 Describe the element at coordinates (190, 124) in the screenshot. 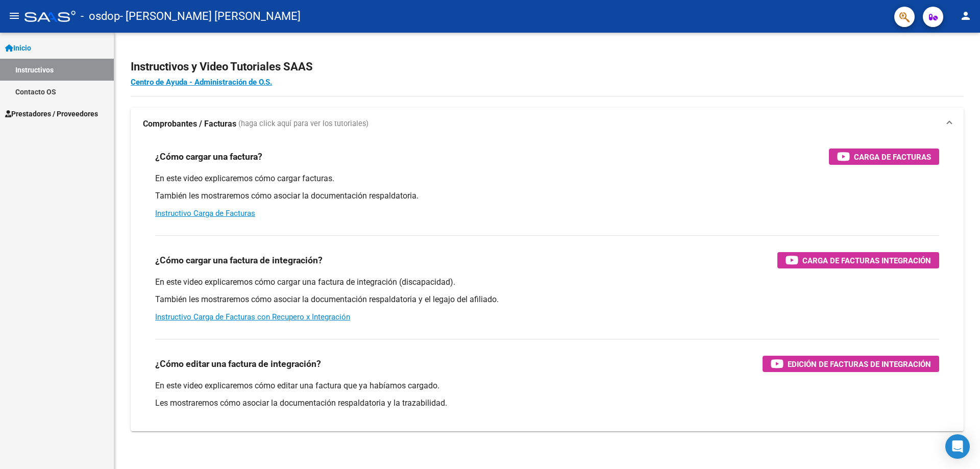

I see `strong: Comprobantes / Facturas` at that location.